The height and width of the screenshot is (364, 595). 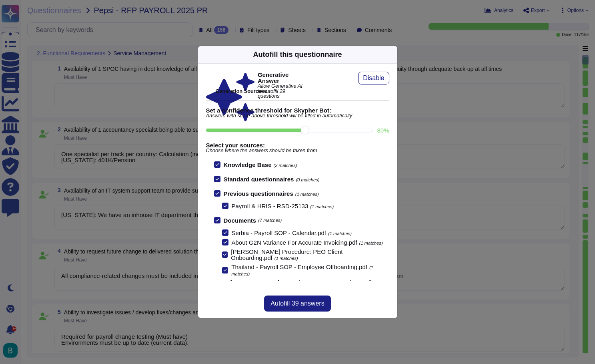 What do you see at coordinates (269, 220) in the screenshot?
I see `span: (7 matches)` at bounding box center [269, 220].